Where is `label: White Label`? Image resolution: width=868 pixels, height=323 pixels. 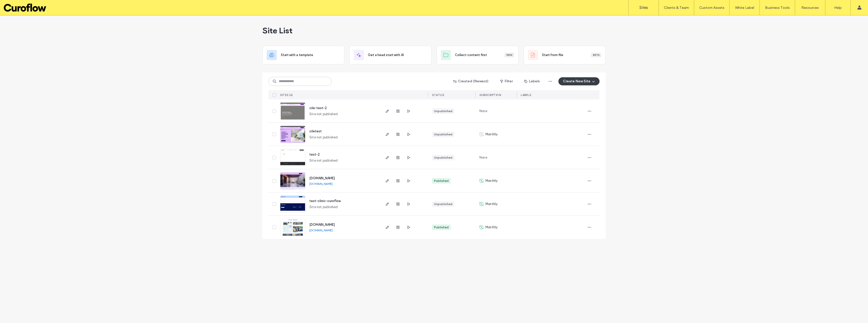 label: White Label is located at coordinates (745, 8).